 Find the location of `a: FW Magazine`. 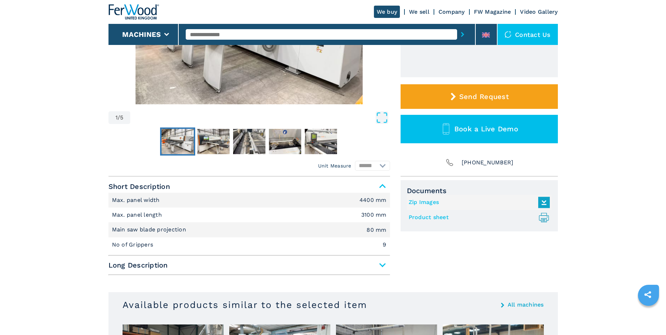

a: FW Magazine is located at coordinates (493, 12).